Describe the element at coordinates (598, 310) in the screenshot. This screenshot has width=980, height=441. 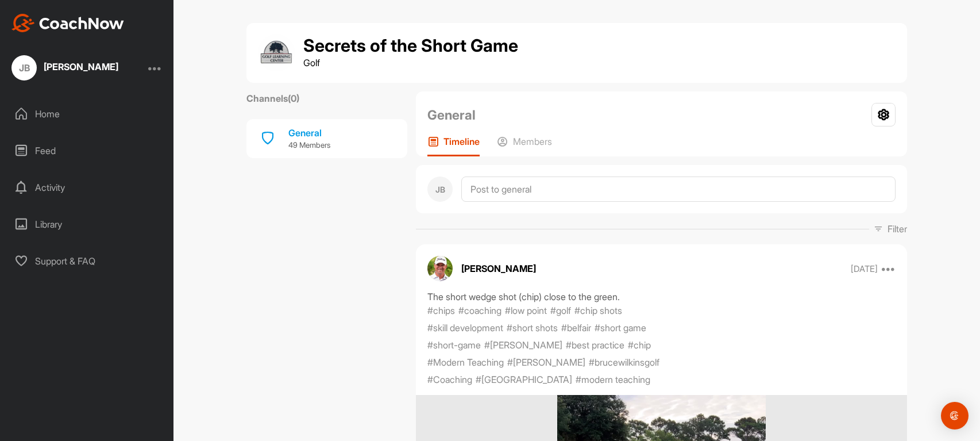
I see `p: #chip shots` at that location.